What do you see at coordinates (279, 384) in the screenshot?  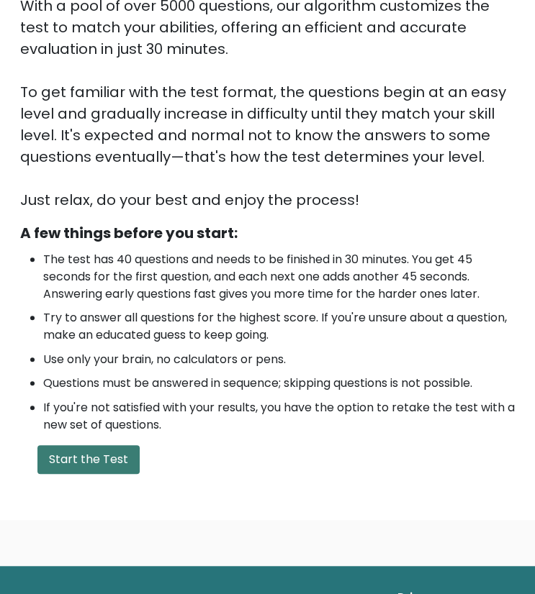 I see `li: Questions must be answered in sequence; skipping questions is not possible.` at bounding box center [279, 384].